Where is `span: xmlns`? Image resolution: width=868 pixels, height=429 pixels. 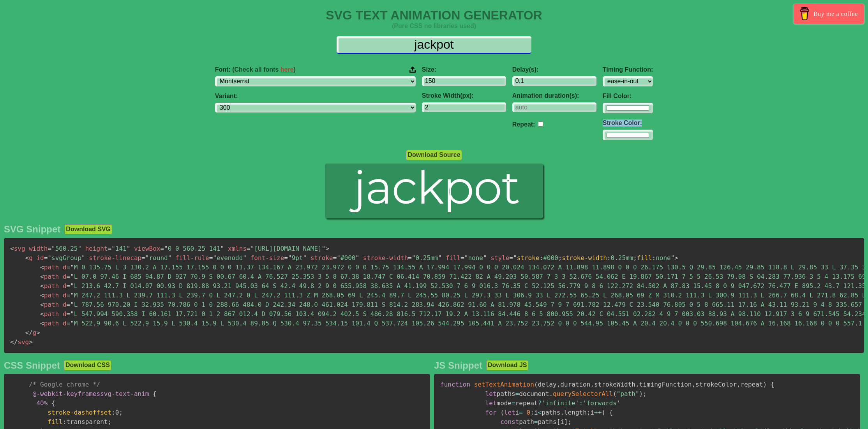
span: xmlns is located at coordinates (237, 249).